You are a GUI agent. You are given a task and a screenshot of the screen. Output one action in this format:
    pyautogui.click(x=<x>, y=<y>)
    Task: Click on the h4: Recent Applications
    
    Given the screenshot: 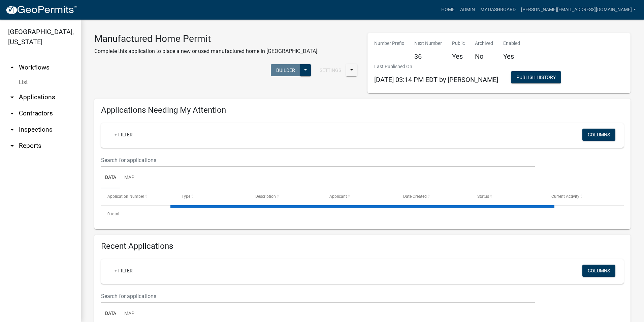 What is the action you would take?
    pyautogui.click(x=363, y=246)
    